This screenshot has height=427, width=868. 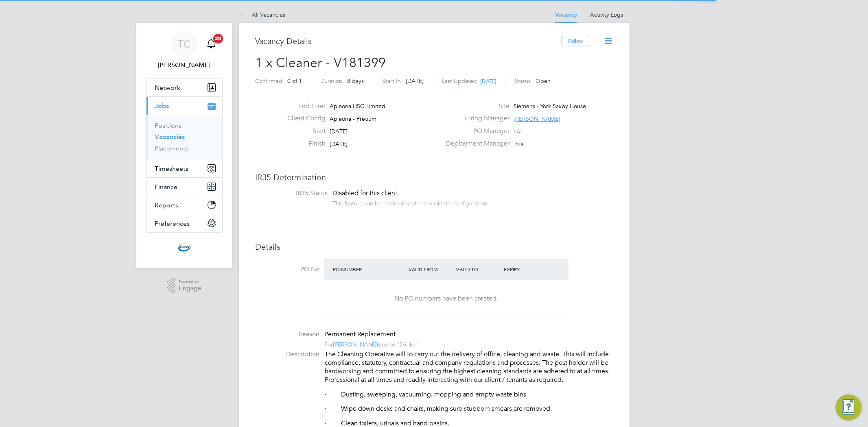 What do you see at coordinates (184, 286) in the screenshot?
I see `a: Powered byEngage` at bounding box center [184, 286].